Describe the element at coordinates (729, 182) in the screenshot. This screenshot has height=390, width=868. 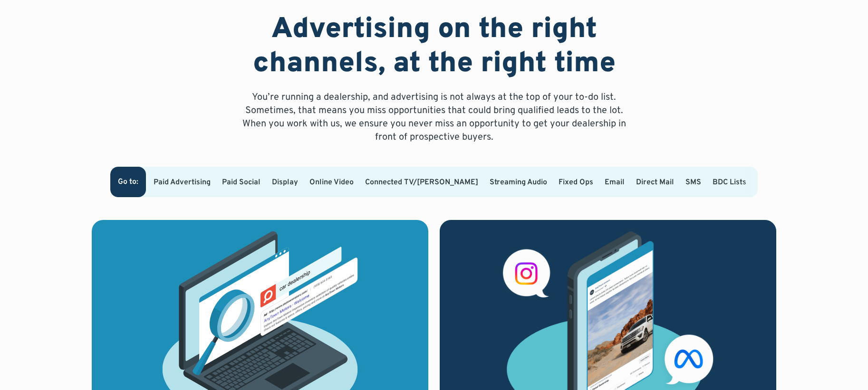
I see `a: BDC Lists` at that location.